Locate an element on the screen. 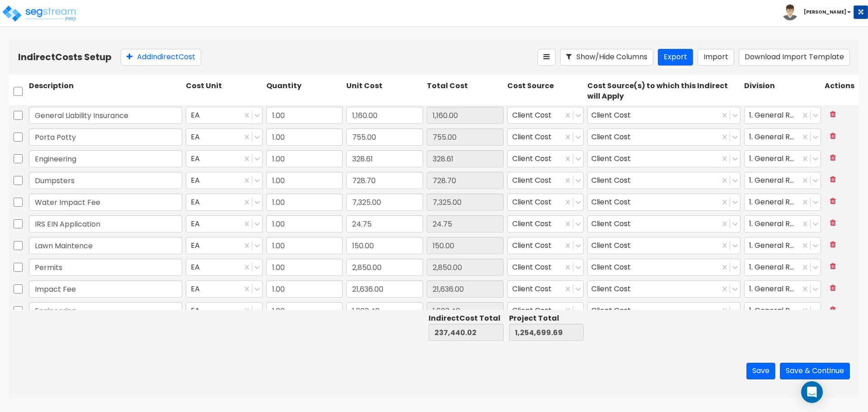 The image size is (868, 412). button: Reorder Items is located at coordinates (547, 57).